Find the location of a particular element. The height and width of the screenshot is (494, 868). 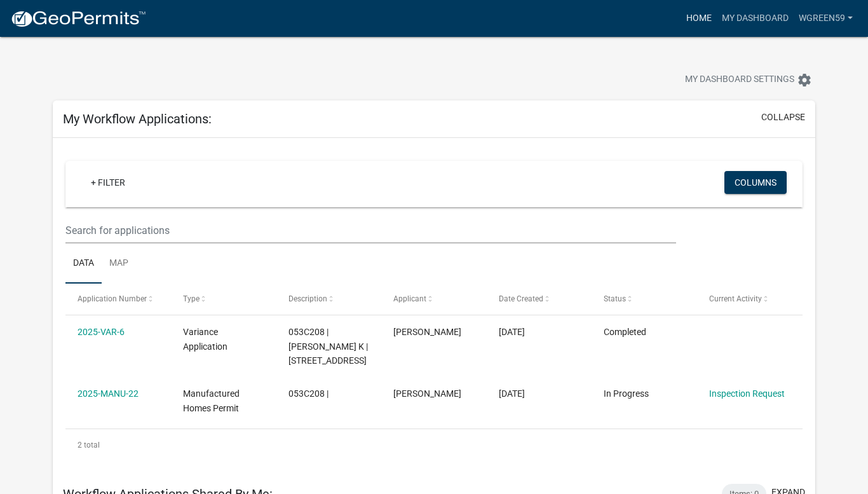

datatable-header-cell: Type is located at coordinates (224, 299).